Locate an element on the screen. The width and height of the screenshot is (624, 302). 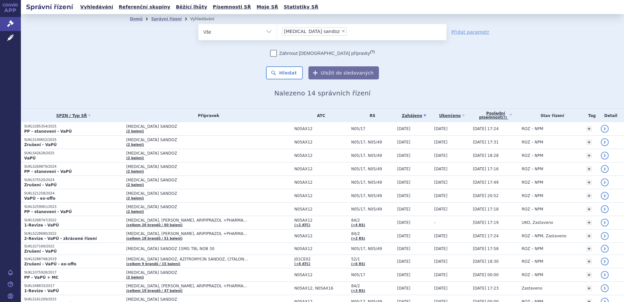
a: (+2 ATC) is located at coordinates (302, 225).